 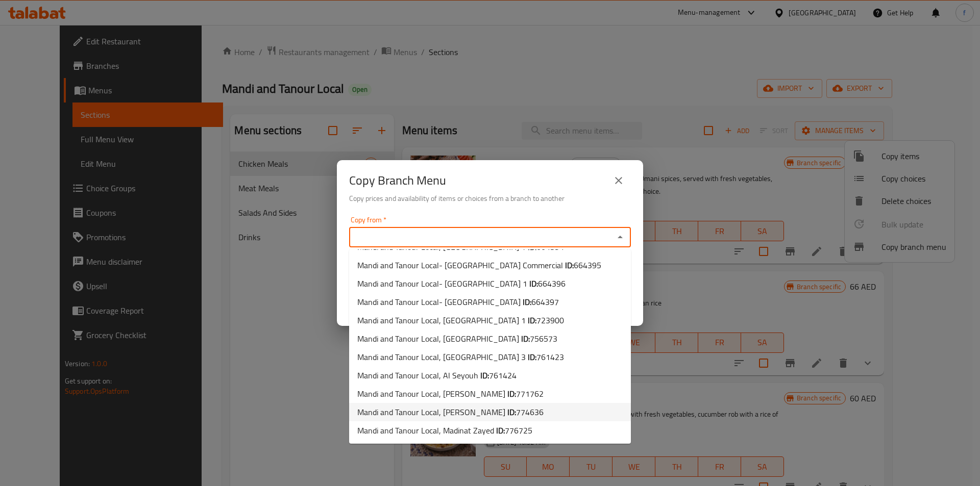 What do you see at coordinates (587, 265) in the screenshot?
I see `span: 664395` at bounding box center [587, 265].